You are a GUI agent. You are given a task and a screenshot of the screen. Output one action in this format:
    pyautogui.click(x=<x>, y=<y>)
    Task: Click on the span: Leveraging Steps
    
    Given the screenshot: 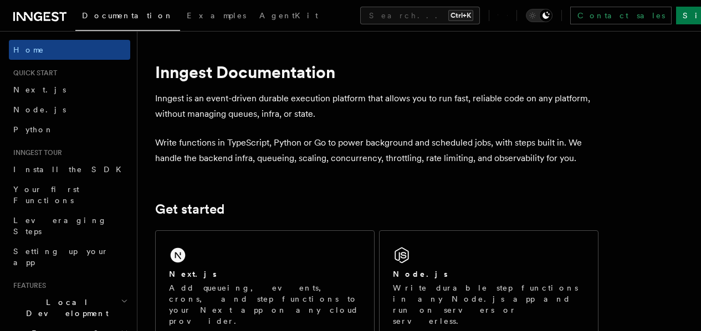 What is the action you would take?
    pyautogui.click(x=60, y=226)
    